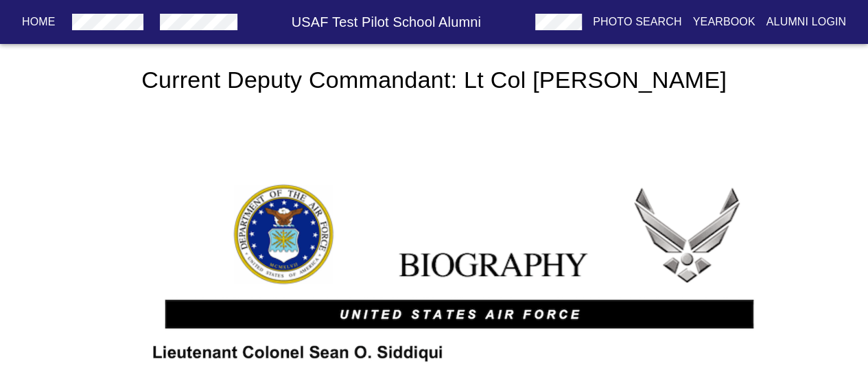 The image size is (868, 366). Describe the element at coordinates (387, 22) in the screenshot. I see `h6: USAF Test Pilot School Alumni` at that location.